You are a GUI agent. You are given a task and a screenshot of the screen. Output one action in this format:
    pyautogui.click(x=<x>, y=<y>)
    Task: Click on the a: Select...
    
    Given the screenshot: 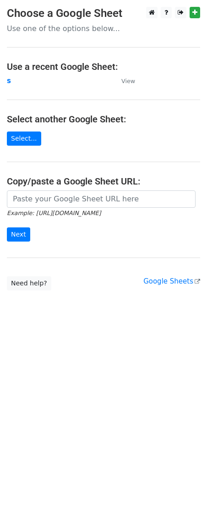 What is the action you would take?
    pyautogui.click(x=24, y=138)
    